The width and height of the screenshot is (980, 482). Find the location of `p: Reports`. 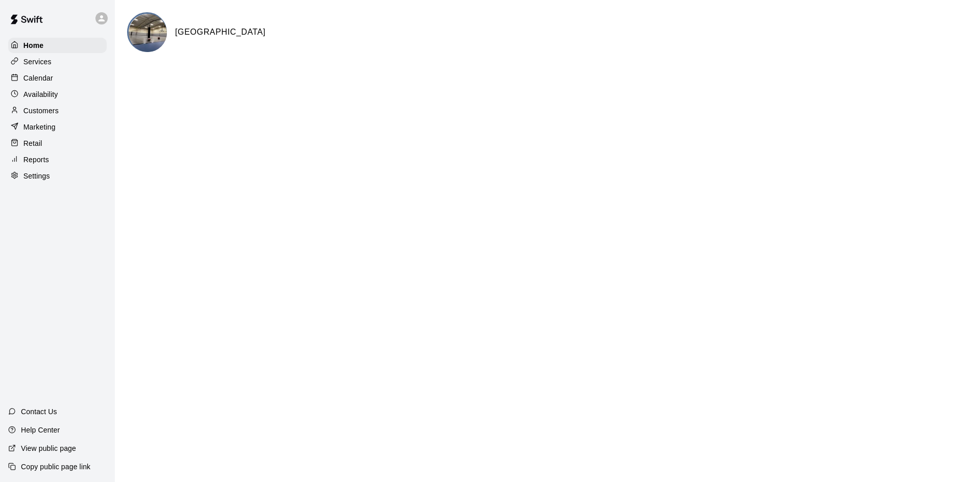

p: Reports is located at coordinates (36, 160).